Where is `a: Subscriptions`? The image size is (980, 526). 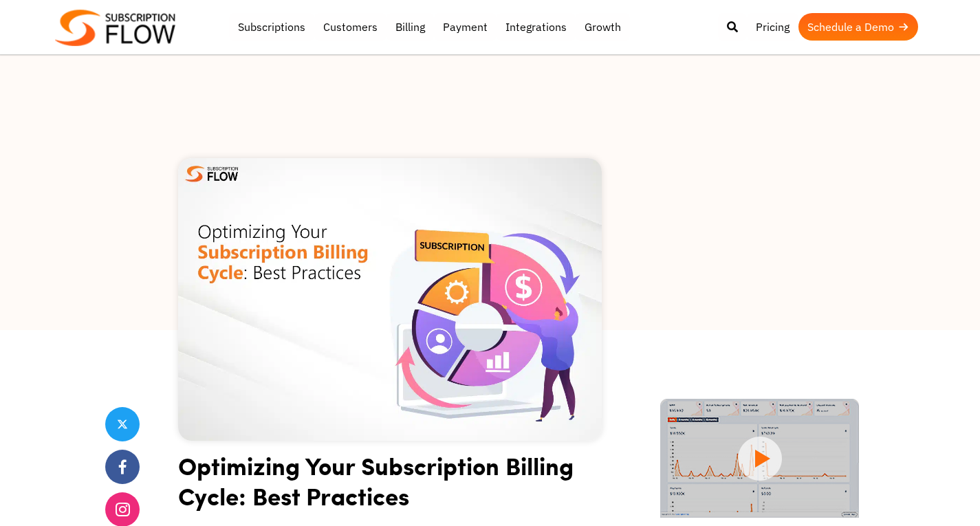 a: Subscriptions is located at coordinates (272, 27).